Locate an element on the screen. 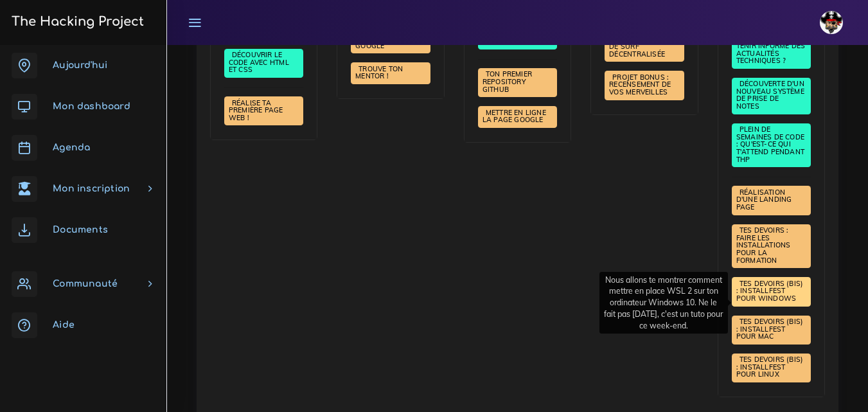 The width and height of the screenshot is (868, 412). a: Réalisation d'une landing page is located at coordinates (764, 200).